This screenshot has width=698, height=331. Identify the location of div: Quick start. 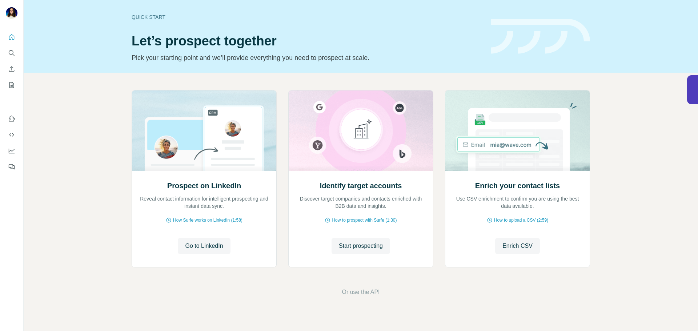
(307, 17).